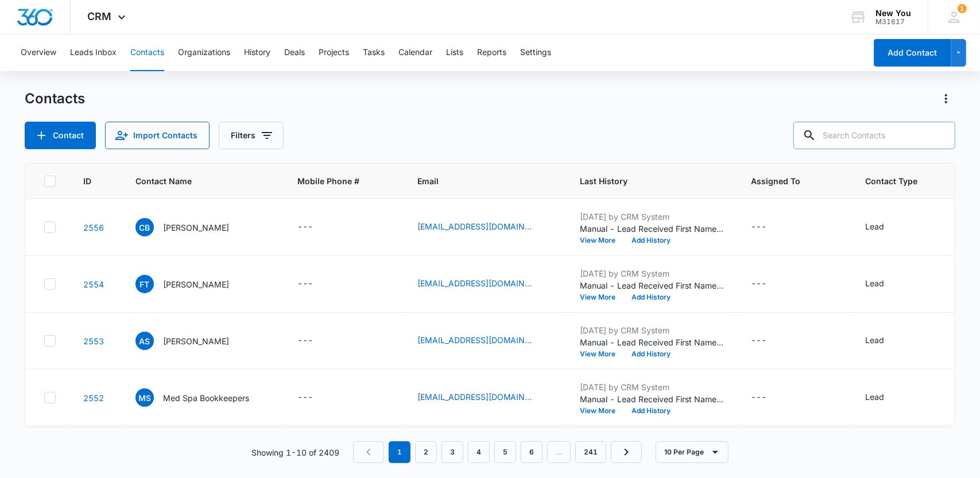  Describe the element at coordinates (374, 53) in the screenshot. I see `button: Tasks` at that location.